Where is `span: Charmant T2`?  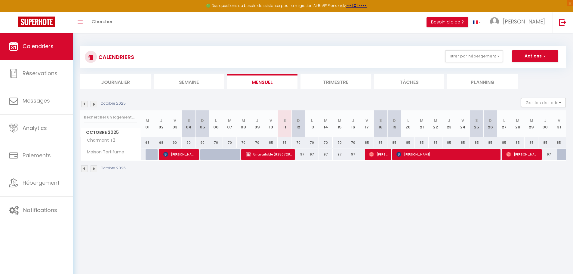
span: Charmant T2 is located at coordinates (99, 140).